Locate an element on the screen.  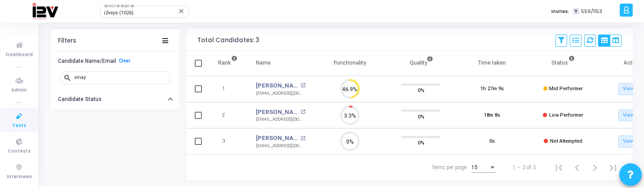
div: 18m 8s is located at coordinates (492, 116).